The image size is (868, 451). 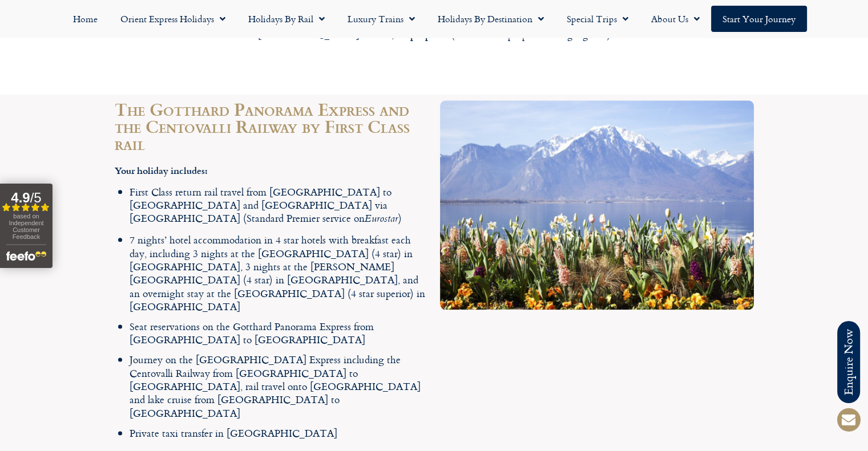 What do you see at coordinates (279, 273) in the screenshot?
I see `li: 7 nights’ hotel accommodation in 4 star hotels with breakfast each day, including 3 nights at the...` at bounding box center [279, 273].